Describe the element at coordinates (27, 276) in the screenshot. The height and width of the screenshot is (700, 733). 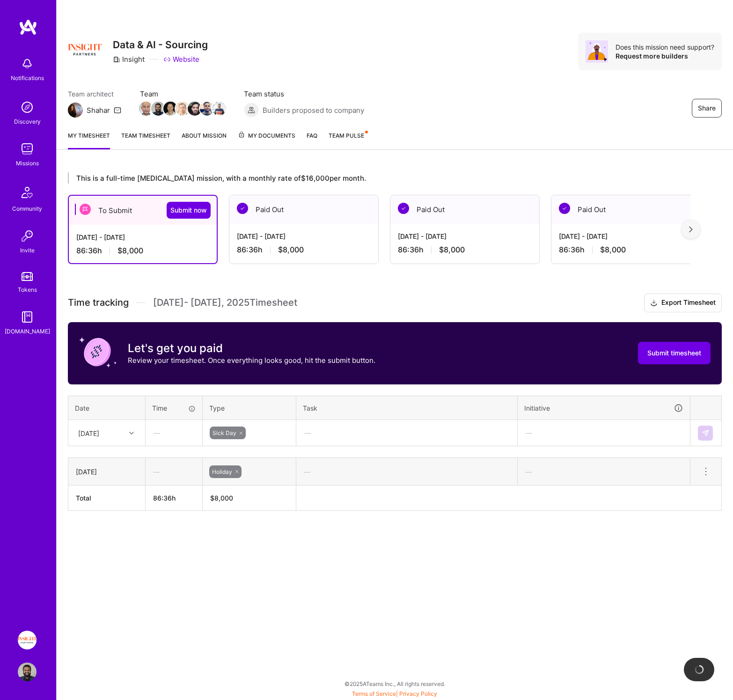
I see `img: tokens` at that location.